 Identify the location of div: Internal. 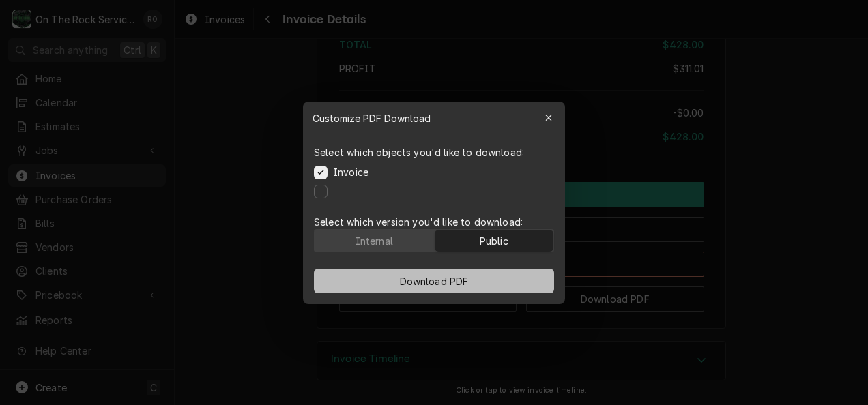
(374, 240).